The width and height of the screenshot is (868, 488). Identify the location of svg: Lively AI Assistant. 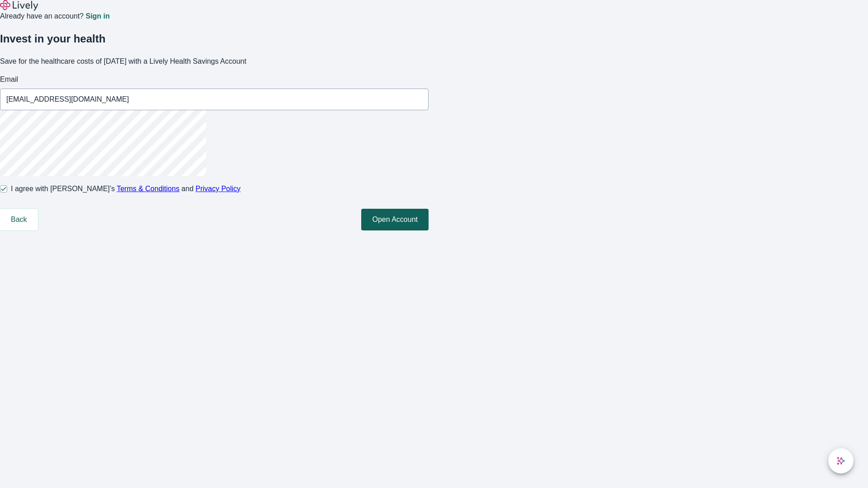
(841, 461).